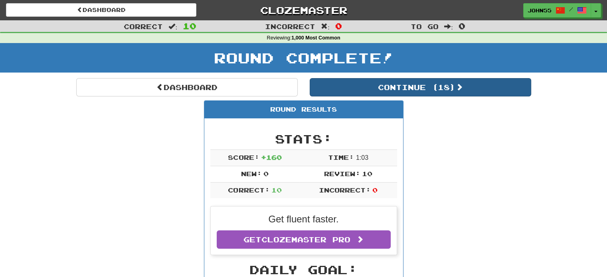  I want to click on span: Time:, so click(341, 157).